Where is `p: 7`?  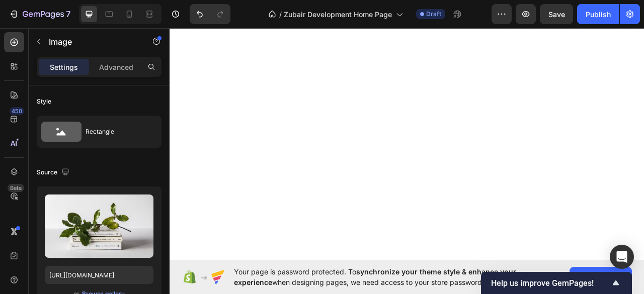
p: 7 is located at coordinates (68, 14).